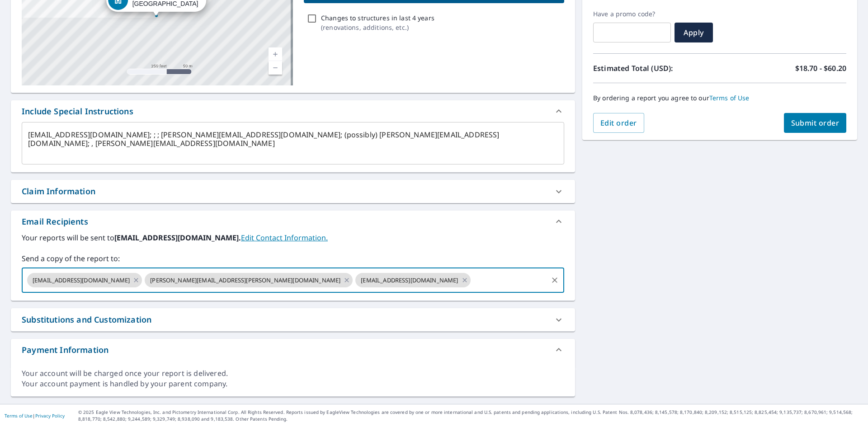  Describe the element at coordinates (694, 32) in the screenshot. I see `button: Apply` at that location.